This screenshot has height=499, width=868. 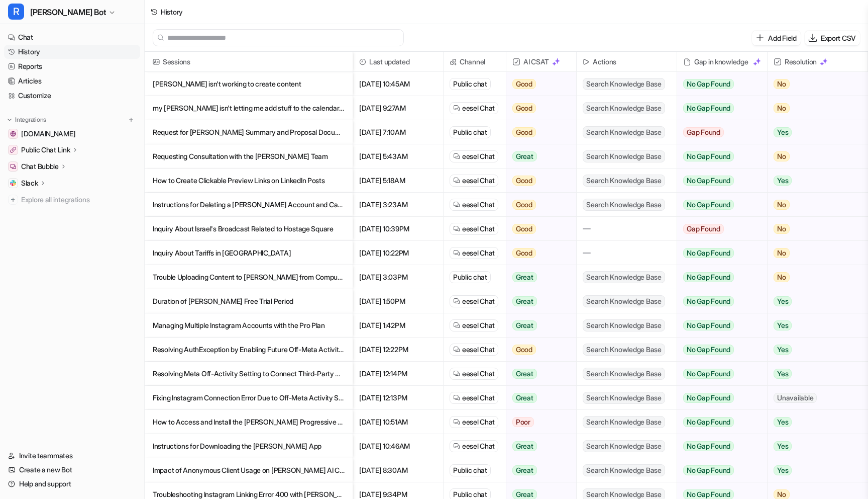 I want to click on p: Public Chat Link, so click(x=45, y=150).